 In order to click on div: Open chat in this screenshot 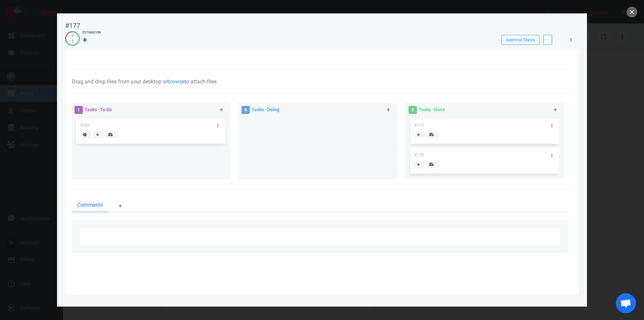, I will do `click(626, 303)`.